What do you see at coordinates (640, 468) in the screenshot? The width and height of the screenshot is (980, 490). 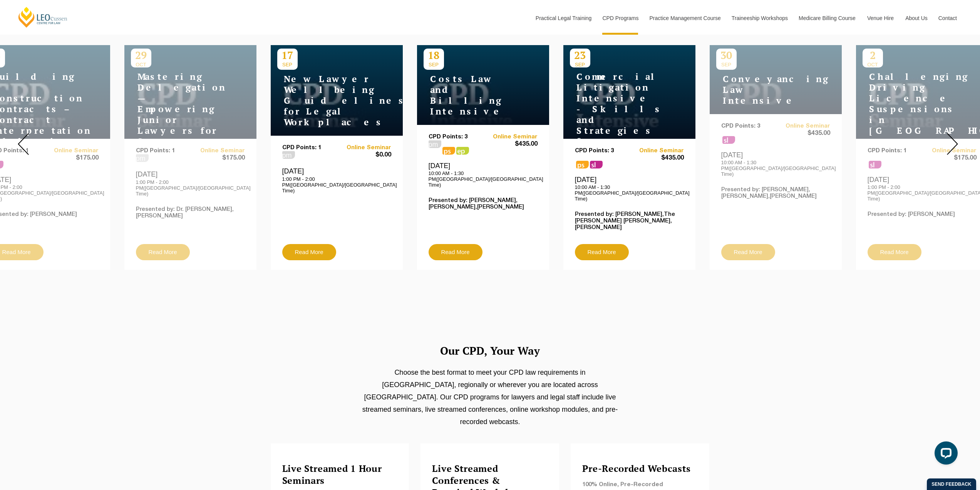 I see `h4: Pre-Recorded Webcasts` at bounding box center [640, 468].